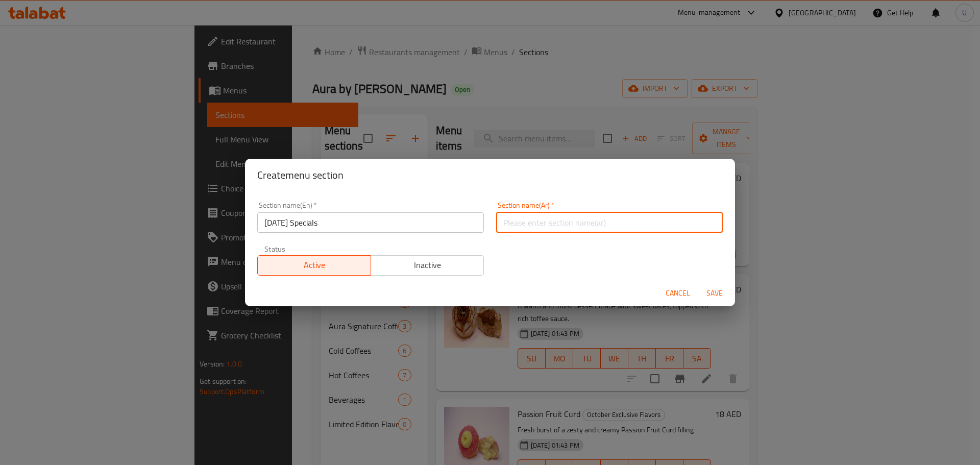 This screenshot has width=980, height=465. Describe the element at coordinates (490, 175) in the screenshot. I see `h2: Create menu section` at that location.